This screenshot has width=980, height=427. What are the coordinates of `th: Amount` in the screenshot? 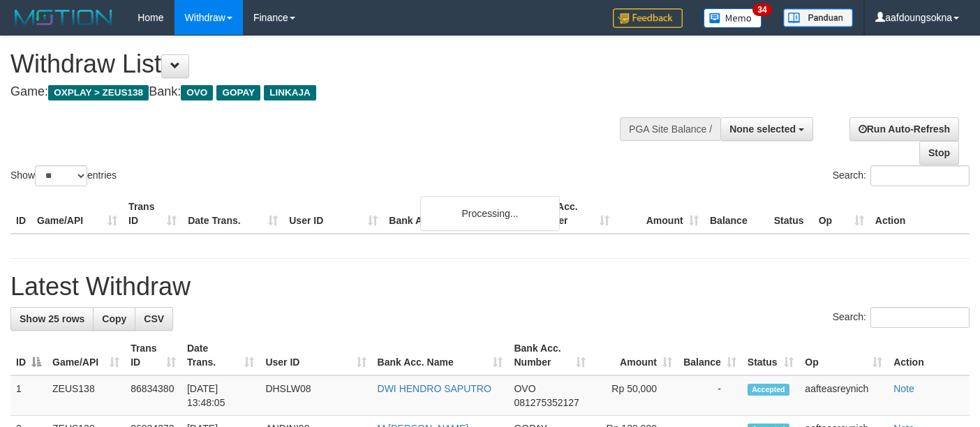 It's located at (660, 214).